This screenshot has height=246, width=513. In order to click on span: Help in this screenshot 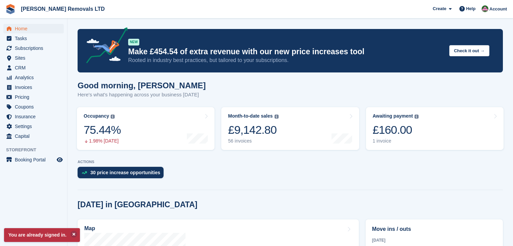, I will do `click(471, 9)`.